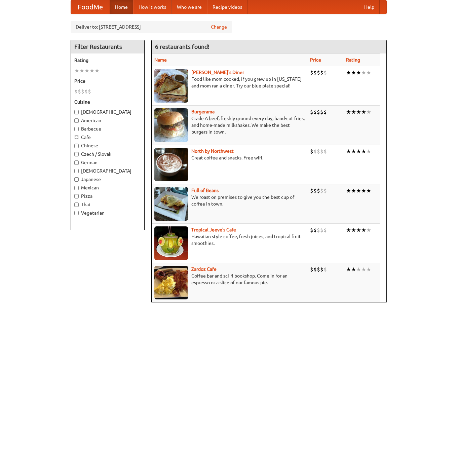 Image resolution: width=457 pixels, height=476 pixels. I want to click on p: Hawaiian style coffee, fresh juices, and tropical fruit smoothies., so click(230, 240).